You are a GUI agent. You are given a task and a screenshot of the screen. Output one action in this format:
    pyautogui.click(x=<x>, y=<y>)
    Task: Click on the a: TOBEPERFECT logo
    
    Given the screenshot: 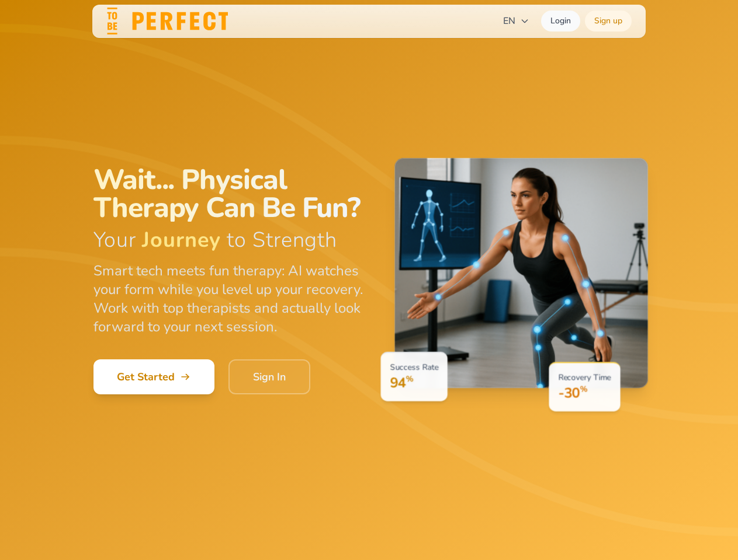 What is the action you would take?
    pyautogui.click(x=167, y=21)
    